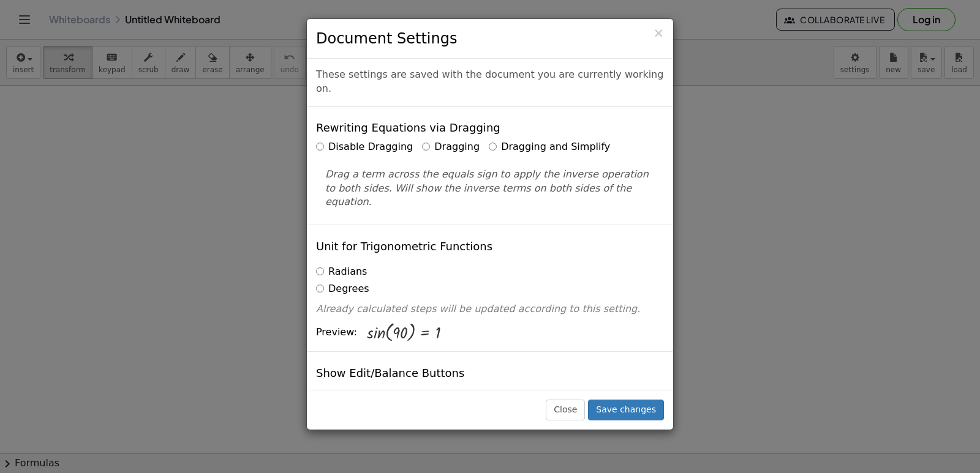 This screenshot has width=980, height=473. What do you see at coordinates (490, 38) in the screenshot?
I see `h3: Document Settings` at bounding box center [490, 38].